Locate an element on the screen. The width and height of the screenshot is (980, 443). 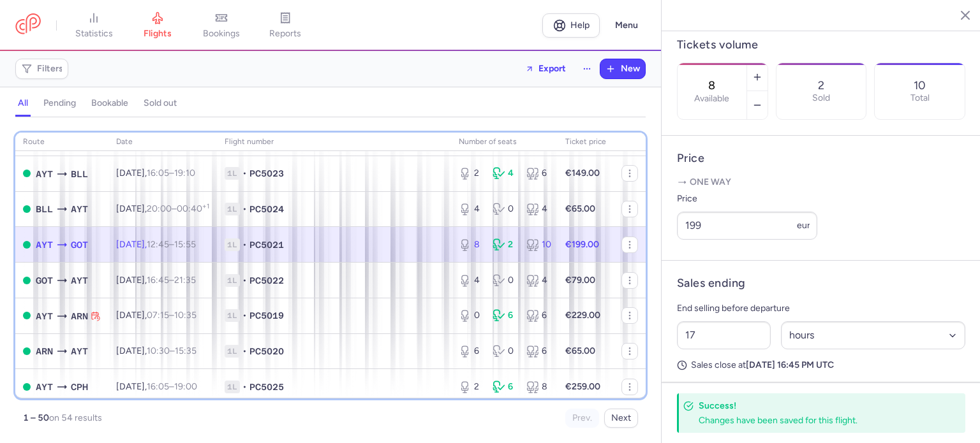
span: New is located at coordinates (630, 69).